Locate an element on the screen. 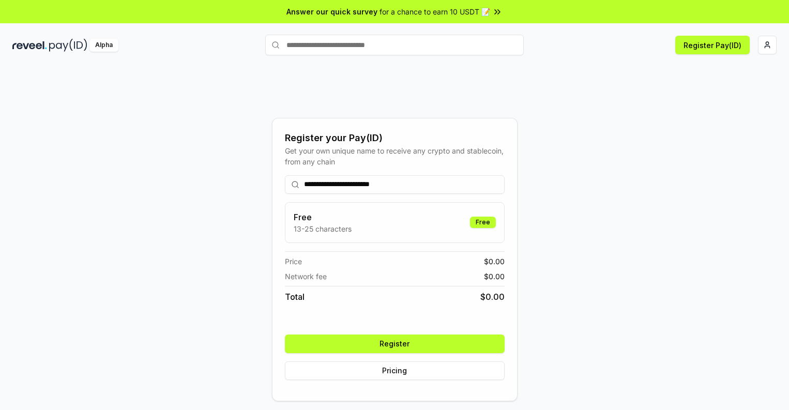 The image size is (789, 410). span: Network fee is located at coordinates (306, 276).